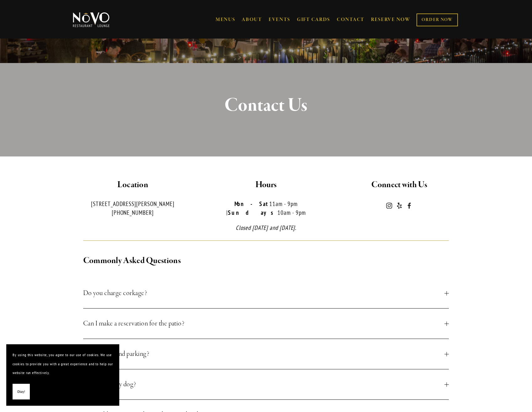 The image size is (532, 412). What do you see at coordinates (264, 354) in the screenshot?
I see `span: Where do I find parking?` at bounding box center [264, 354].